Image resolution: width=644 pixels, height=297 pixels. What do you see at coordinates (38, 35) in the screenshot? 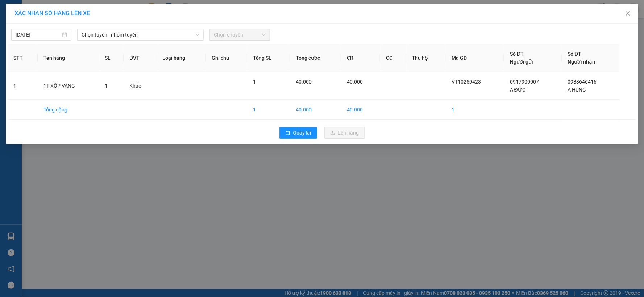
I see `input: 12/10/2025` at bounding box center [38, 35].